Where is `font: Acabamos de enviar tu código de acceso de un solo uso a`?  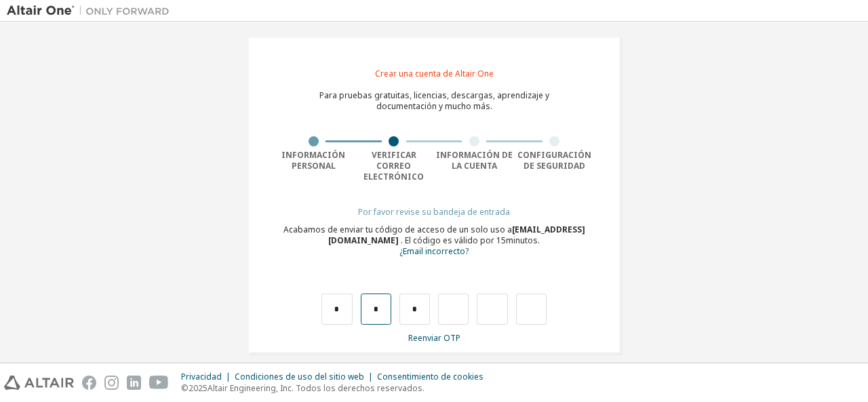 font: Acabamos de enviar tu código de acceso de un solo uso a is located at coordinates (398, 229).